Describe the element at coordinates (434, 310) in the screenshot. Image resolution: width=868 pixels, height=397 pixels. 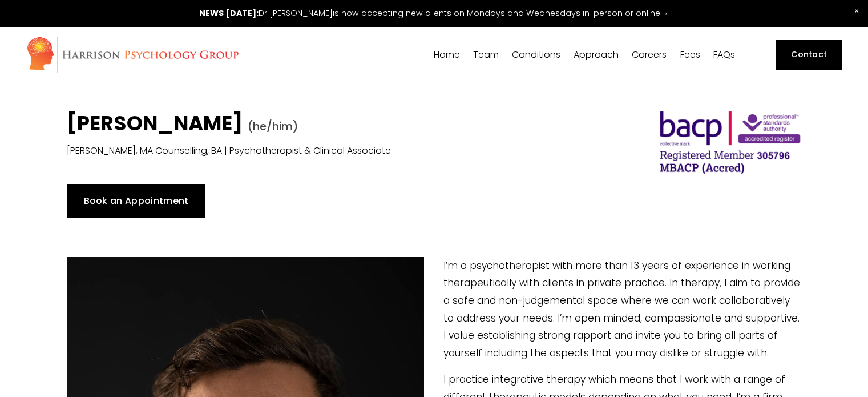
I see `p: I’m a psychotherapist with more than 13 years of experience in working therapeutically with clien...` at that location.